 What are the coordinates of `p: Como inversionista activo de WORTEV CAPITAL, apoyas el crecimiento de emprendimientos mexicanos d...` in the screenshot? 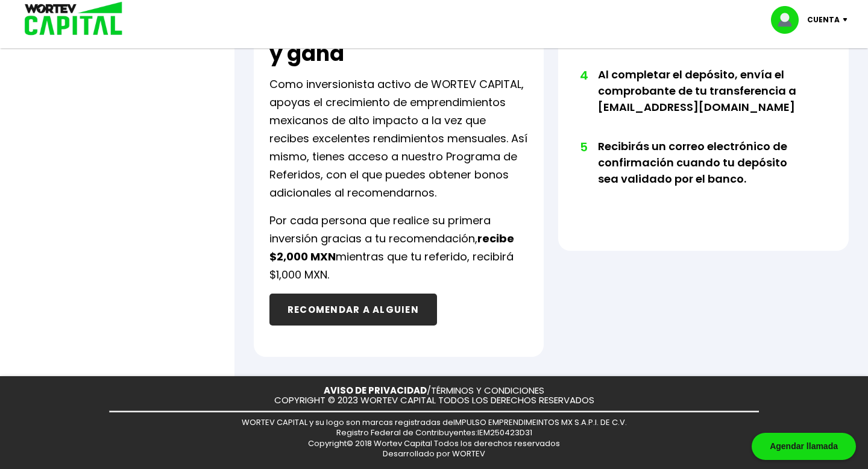 It's located at (399, 139).